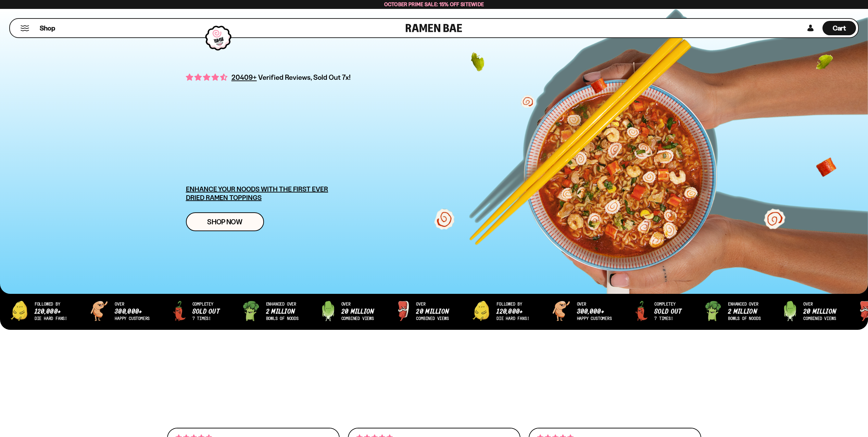 This screenshot has width=868, height=437. Describe the element at coordinates (839, 28) in the screenshot. I see `span: Cart` at that location.